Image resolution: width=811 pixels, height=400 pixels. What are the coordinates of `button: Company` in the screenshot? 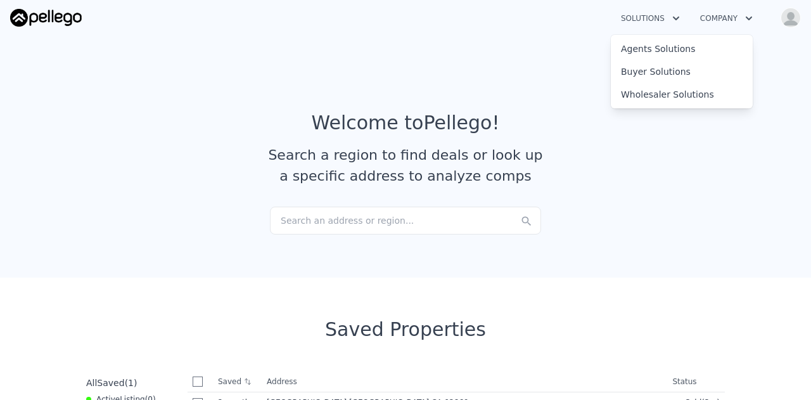 It's located at (726, 18).